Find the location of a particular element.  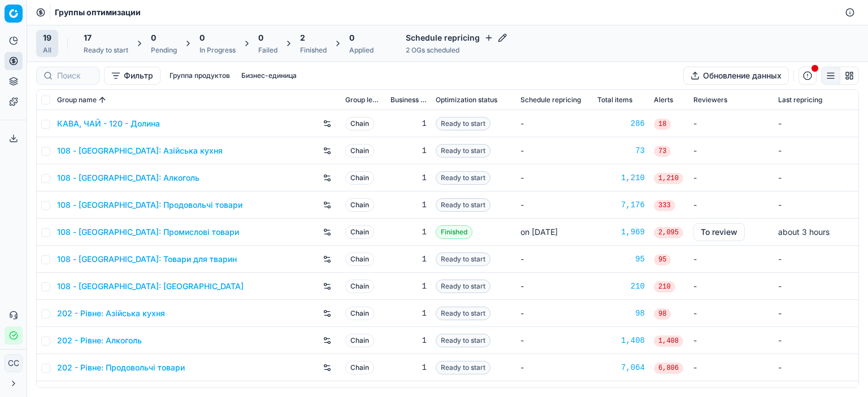

div: Failed is located at coordinates (268, 50).